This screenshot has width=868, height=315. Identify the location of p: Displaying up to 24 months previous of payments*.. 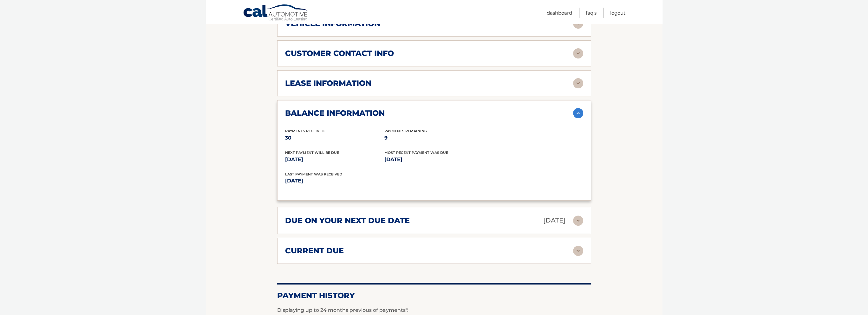
(434, 310).